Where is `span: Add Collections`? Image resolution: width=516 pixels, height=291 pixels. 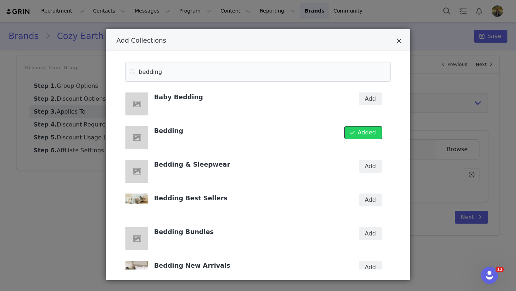
span: Add Collections is located at coordinates (141, 40).